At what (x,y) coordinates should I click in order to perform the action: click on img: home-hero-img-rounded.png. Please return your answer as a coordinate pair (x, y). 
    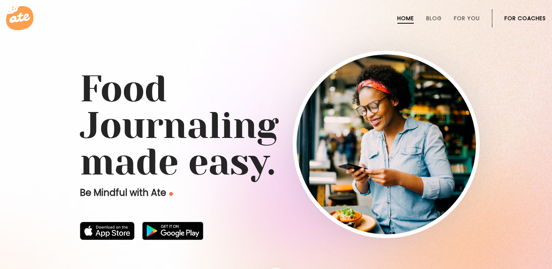
    Looking at the image, I should click on (386, 144).